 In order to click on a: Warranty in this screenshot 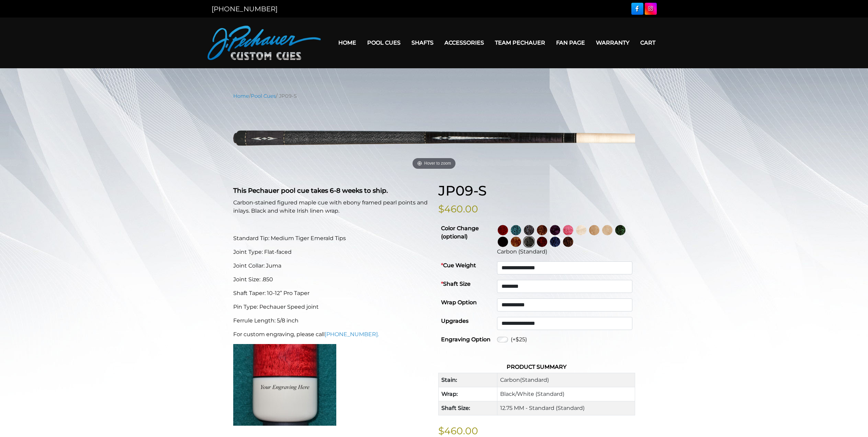, I will do `click(613, 42)`.